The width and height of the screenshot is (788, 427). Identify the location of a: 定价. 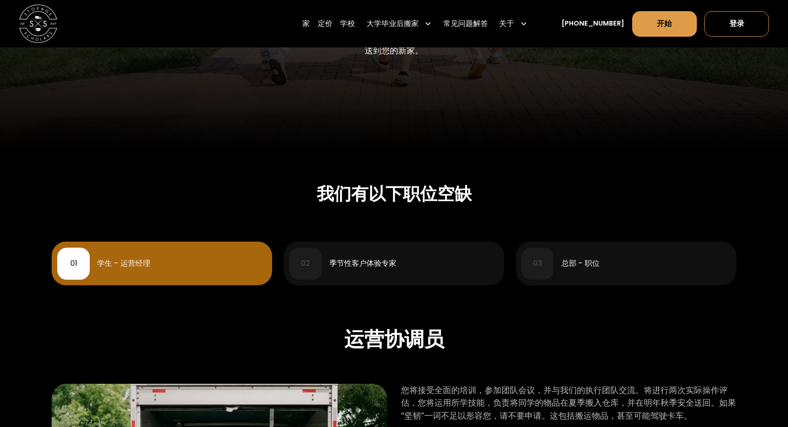
(325, 23).